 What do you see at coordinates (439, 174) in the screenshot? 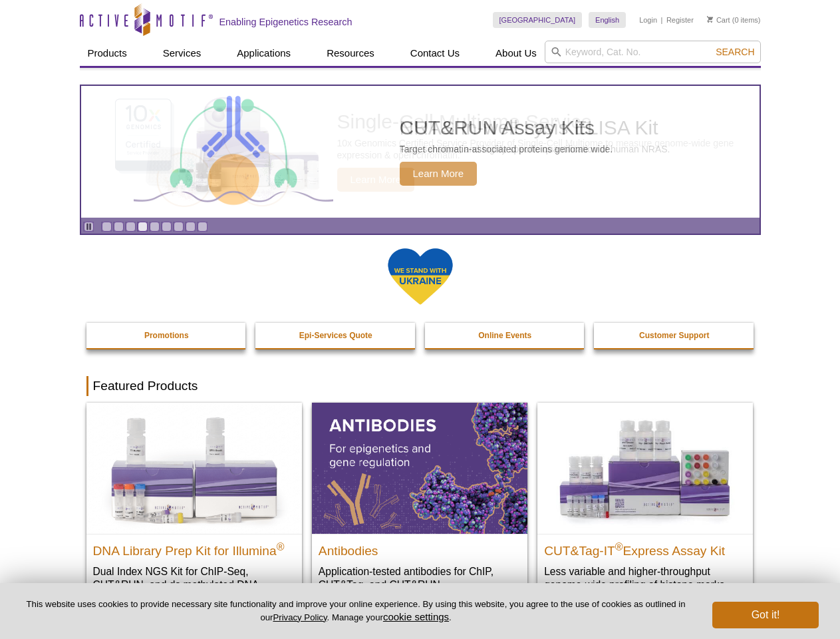
I see `span: Learn More` at bounding box center [439, 174].